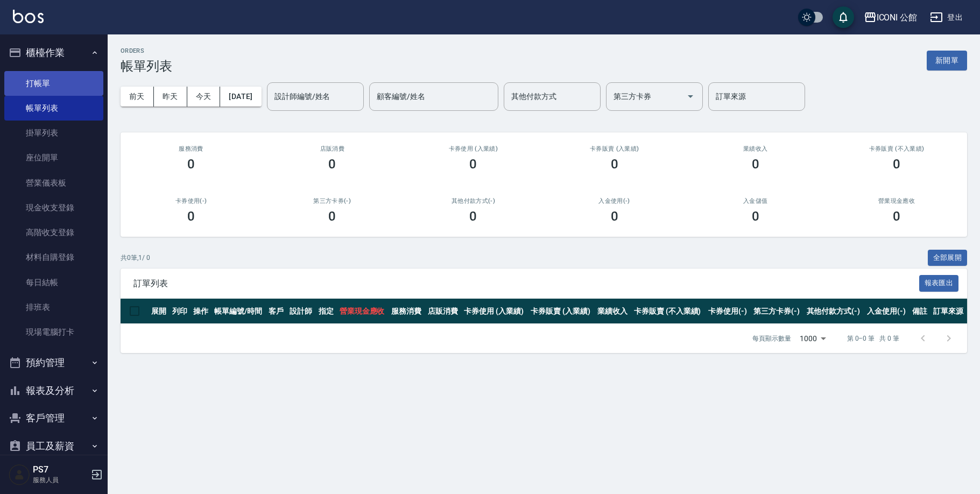 The width and height of the screenshot is (980, 494). I want to click on th: 卡券使用(-), so click(728, 311).